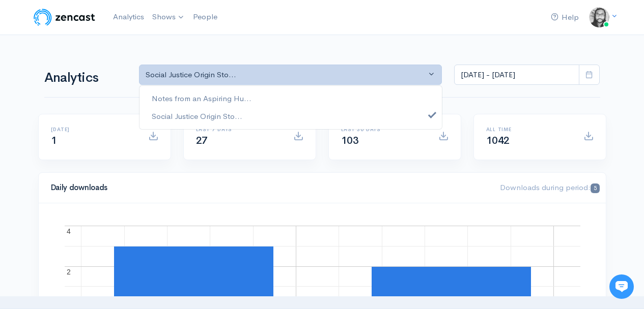 Image resolution: width=644 pixels, height=309 pixels. What do you see at coordinates (529, 129) in the screenshot?
I see `h6: All time` at bounding box center [529, 129].